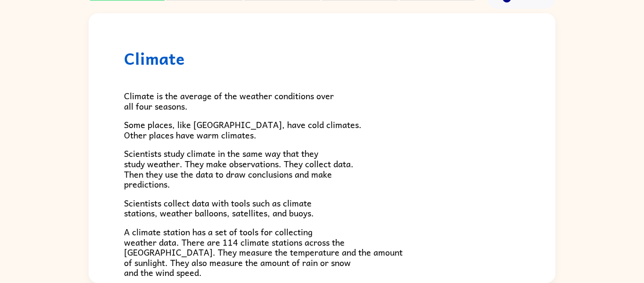 This screenshot has width=644, height=283. I want to click on h1: Climate, so click(322, 58).